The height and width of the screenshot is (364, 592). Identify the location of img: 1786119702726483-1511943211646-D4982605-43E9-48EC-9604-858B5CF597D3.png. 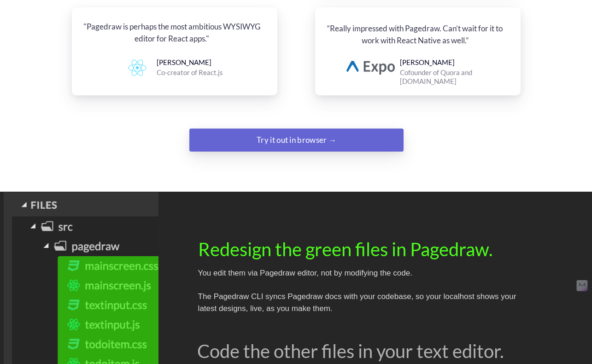
(137, 68).